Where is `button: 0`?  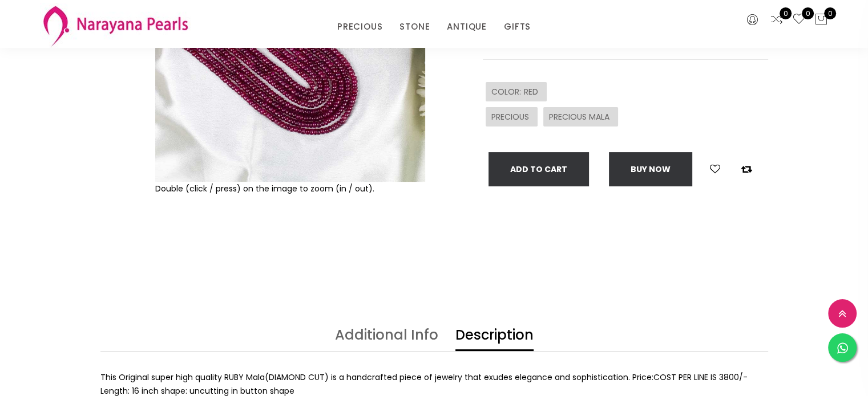 button: 0 is located at coordinates (821, 20).